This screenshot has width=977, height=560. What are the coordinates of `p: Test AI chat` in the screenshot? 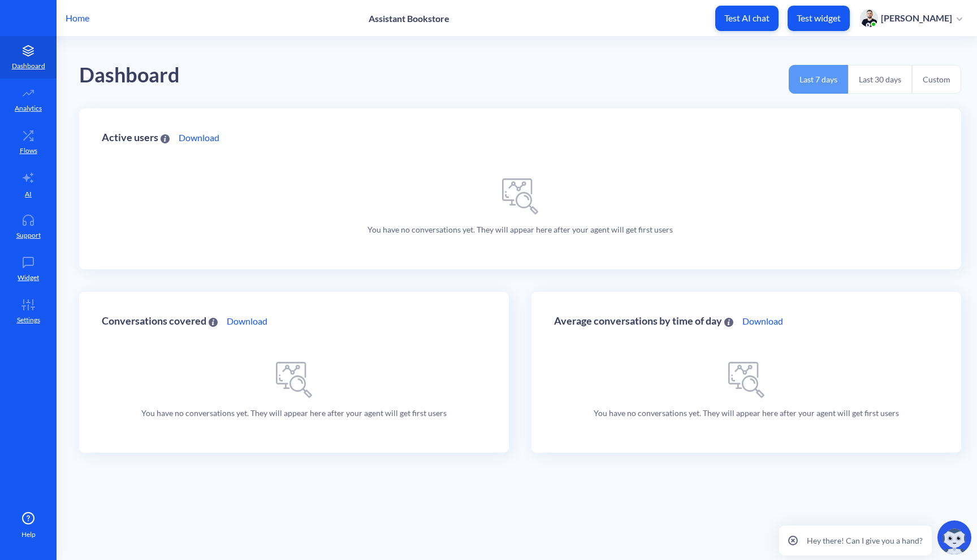 It's located at (747, 18).